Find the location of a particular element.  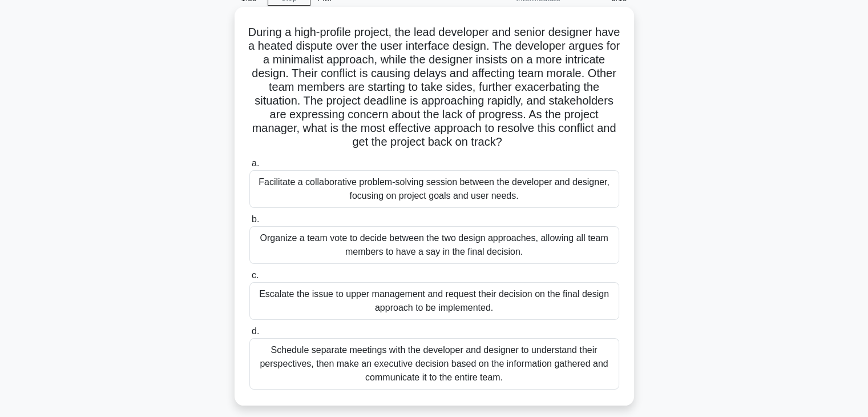

div: Schedule separate meetings with the developer and designer to understand their perspectives, then... is located at coordinates (434, 364).